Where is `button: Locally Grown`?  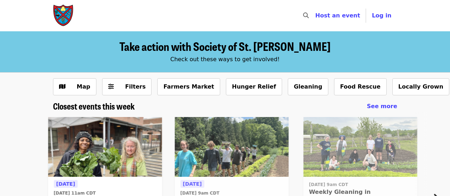 button: Locally Grown is located at coordinates (421, 87).